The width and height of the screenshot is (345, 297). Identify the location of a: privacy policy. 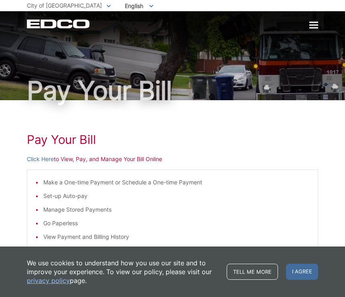
(48, 281).